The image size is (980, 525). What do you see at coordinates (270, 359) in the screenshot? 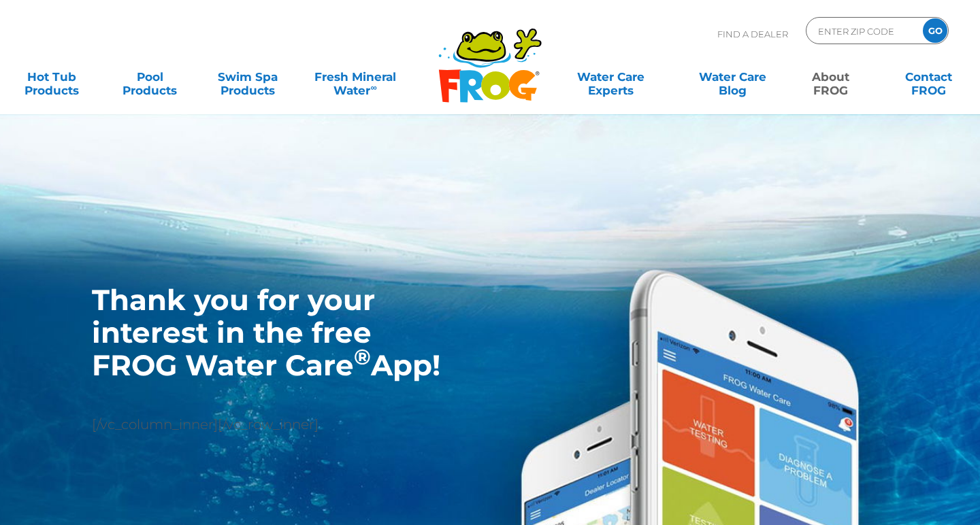
I see `div: [/vc_column_inner][/vc_row_inner]` at bounding box center [270, 359].